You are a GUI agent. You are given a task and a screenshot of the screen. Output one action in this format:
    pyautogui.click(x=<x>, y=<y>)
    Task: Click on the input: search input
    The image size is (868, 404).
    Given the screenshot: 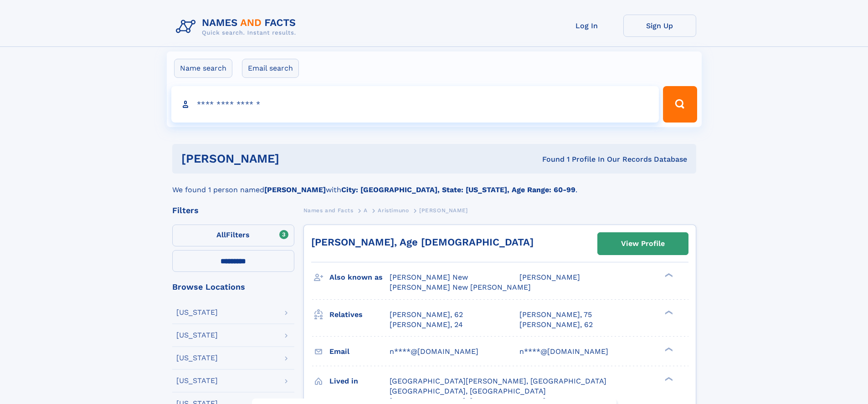 What is the action you would take?
    pyautogui.click(x=415, y=104)
    